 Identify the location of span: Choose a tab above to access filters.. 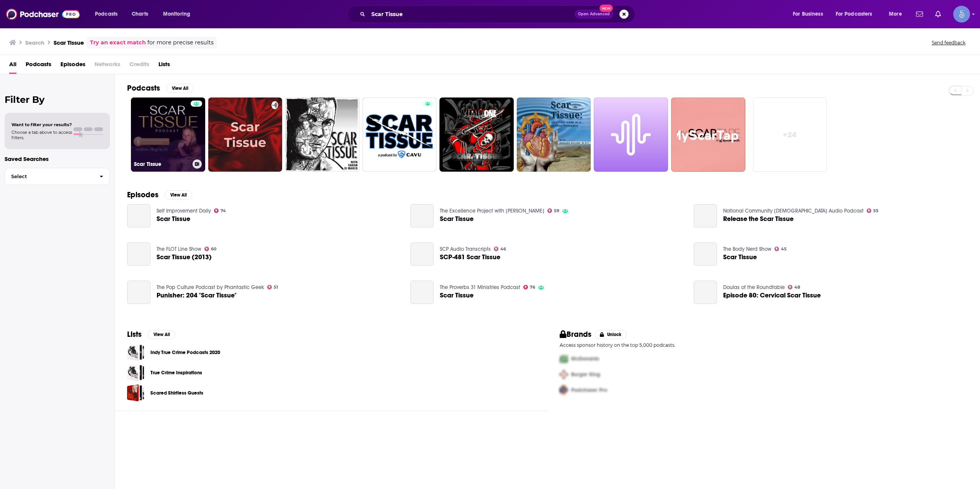
(42, 135).